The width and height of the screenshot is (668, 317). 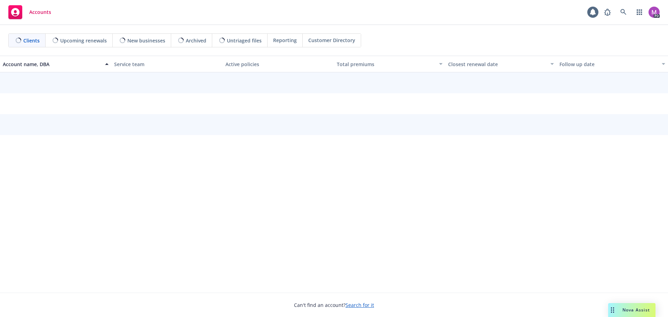 I want to click on div: Closest renewal date, so click(x=497, y=64).